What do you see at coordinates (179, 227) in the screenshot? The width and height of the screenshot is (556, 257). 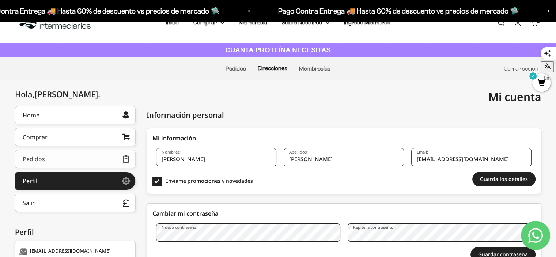 I see `label: Nueva contraseña:` at bounding box center [179, 227].